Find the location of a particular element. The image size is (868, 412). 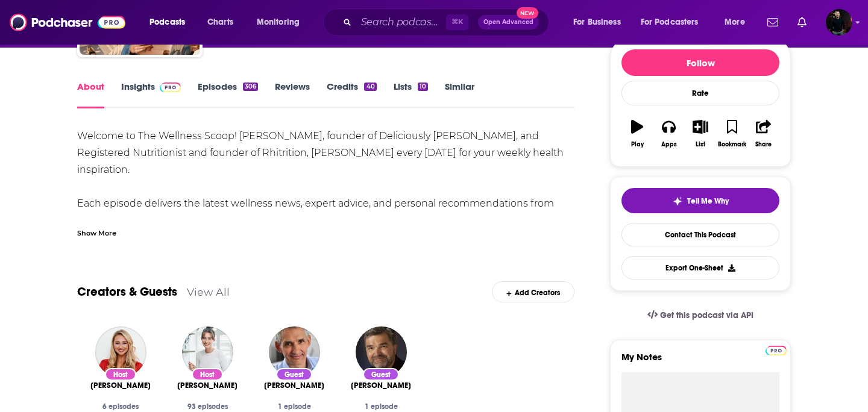

a: Creators & Guests is located at coordinates (127, 292).